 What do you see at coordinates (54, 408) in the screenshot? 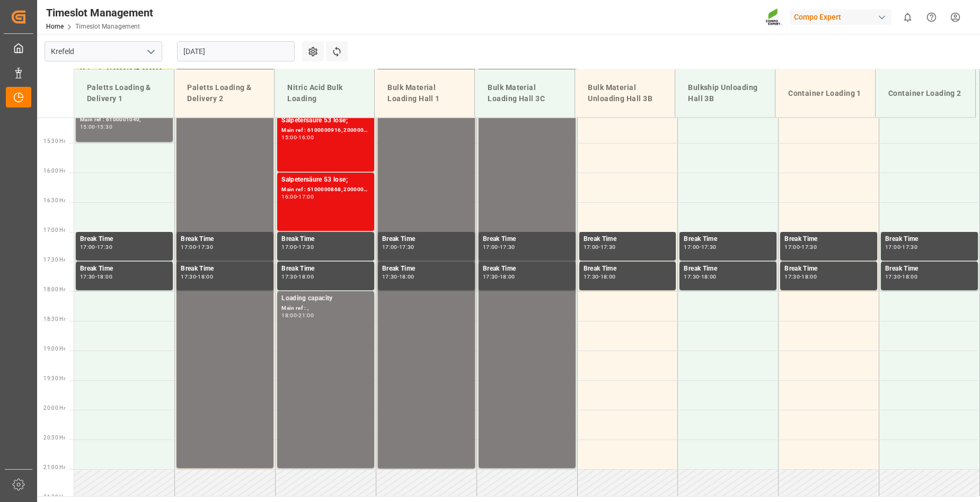
I see `span: 20:00 Hr` at bounding box center [54, 408].